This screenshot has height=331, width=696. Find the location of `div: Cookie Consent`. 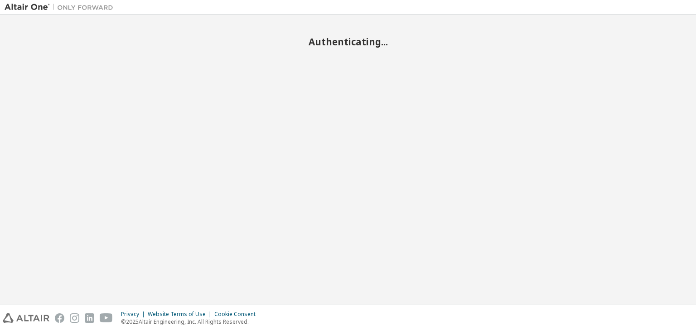

div: Cookie Consent is located at coordinates (238, 314).